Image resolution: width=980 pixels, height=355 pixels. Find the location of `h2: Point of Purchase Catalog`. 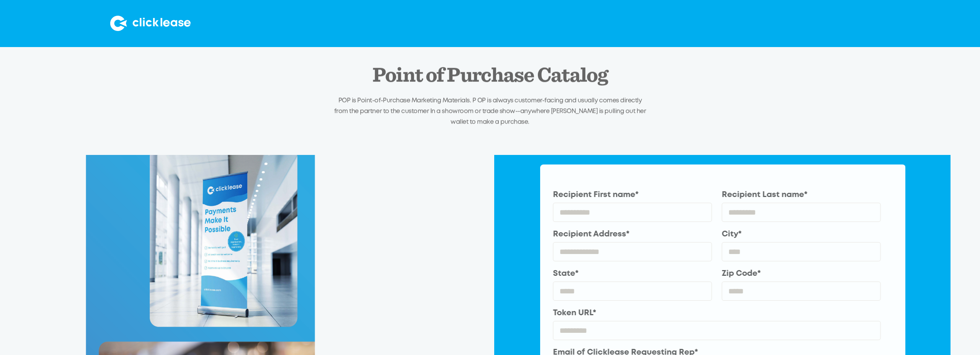

h2: Point of Purchase Catalog is located at coordinates (490, 75).